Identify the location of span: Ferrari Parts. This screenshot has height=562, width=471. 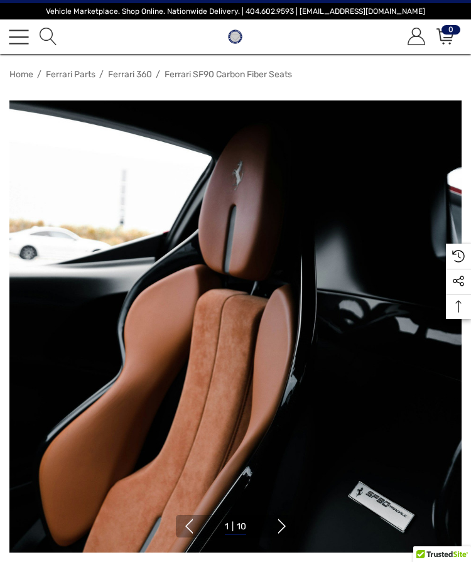
(70, 74).